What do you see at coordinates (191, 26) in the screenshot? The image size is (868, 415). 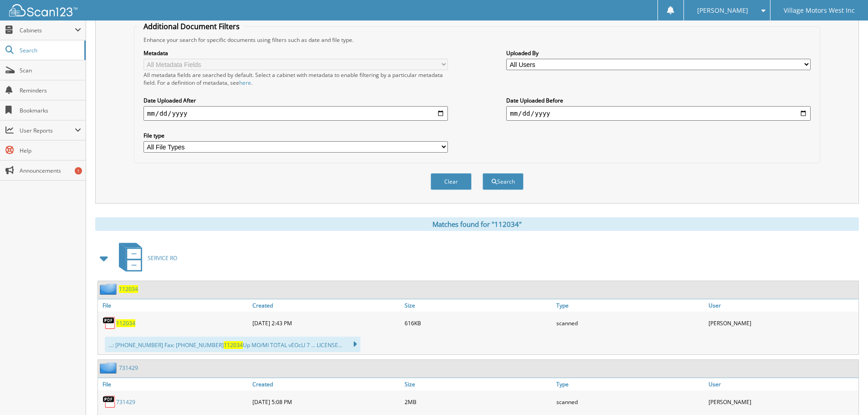 I see `legend: Additional Document Filters` at bounding box center [191, 26].